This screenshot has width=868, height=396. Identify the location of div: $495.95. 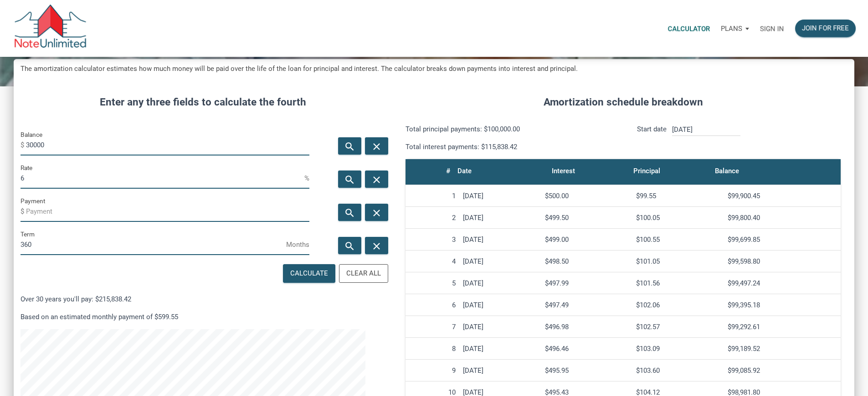
(587, 371).